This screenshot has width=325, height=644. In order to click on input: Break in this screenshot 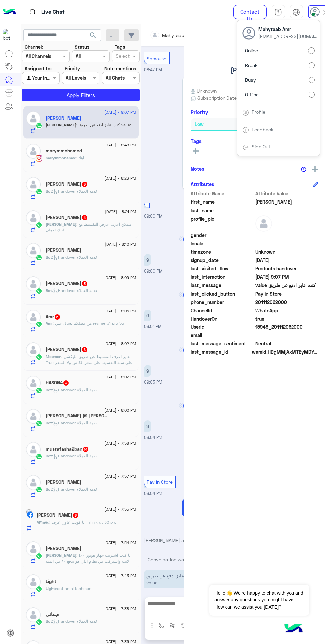, I will do `click(312, 66)`.